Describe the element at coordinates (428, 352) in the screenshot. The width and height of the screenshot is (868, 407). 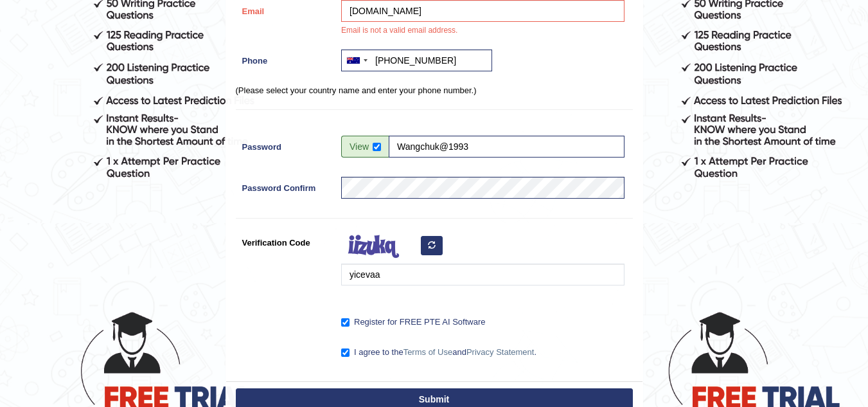
I see `a: Terms of Use` at that location.